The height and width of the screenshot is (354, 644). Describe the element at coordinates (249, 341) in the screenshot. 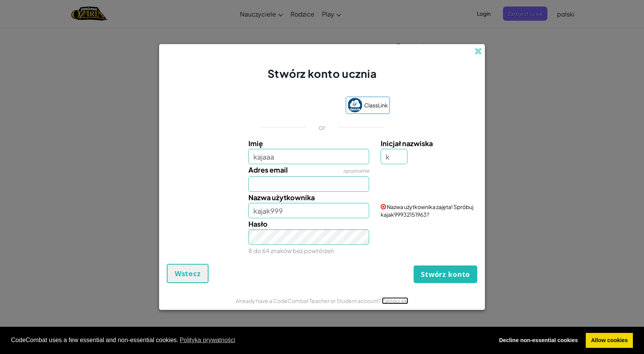

I see `span: CodeCombat uses a few essential and non-essential cookies.` at that location.